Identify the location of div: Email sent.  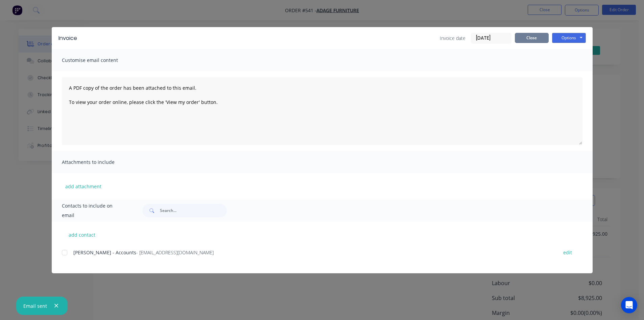
(35, 306).